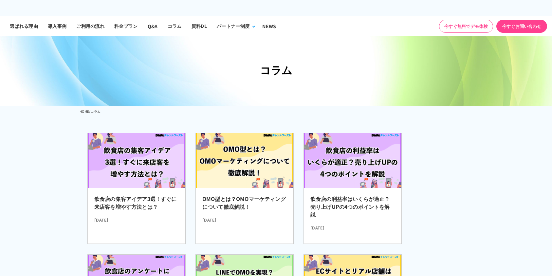 The image size is (552, 276). What do you see at coordinates (57, 26) in the screenshot?
I see `a: 導入事例` at bounding box center [57, 26].